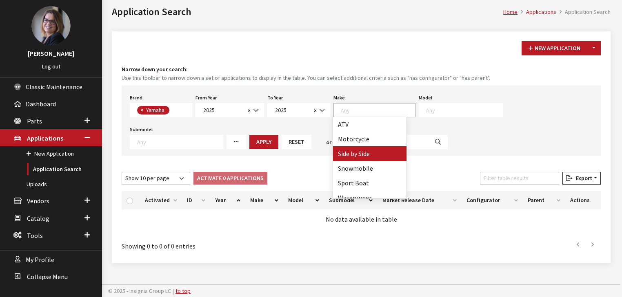 This screenshot has width=622, height=297. What do you see at coordinates (47, 277) in the screenshot?
I see `span: Collapse Menu` at bounding box center [47, 277].